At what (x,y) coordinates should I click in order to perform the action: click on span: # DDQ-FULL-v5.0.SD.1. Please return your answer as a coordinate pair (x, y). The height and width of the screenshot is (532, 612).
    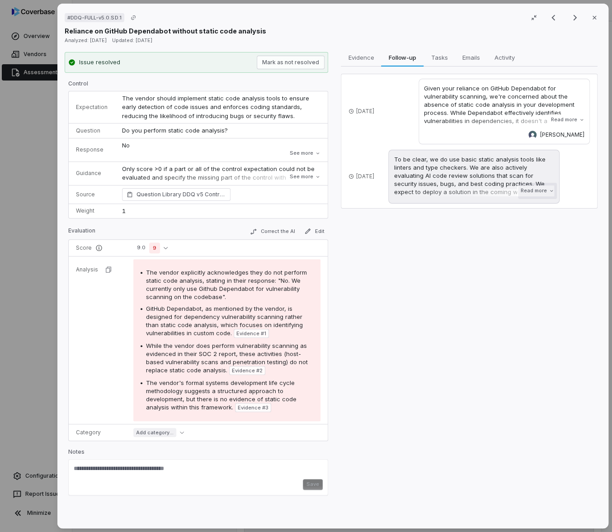
    Looking at the image, I should click on (95, 18).